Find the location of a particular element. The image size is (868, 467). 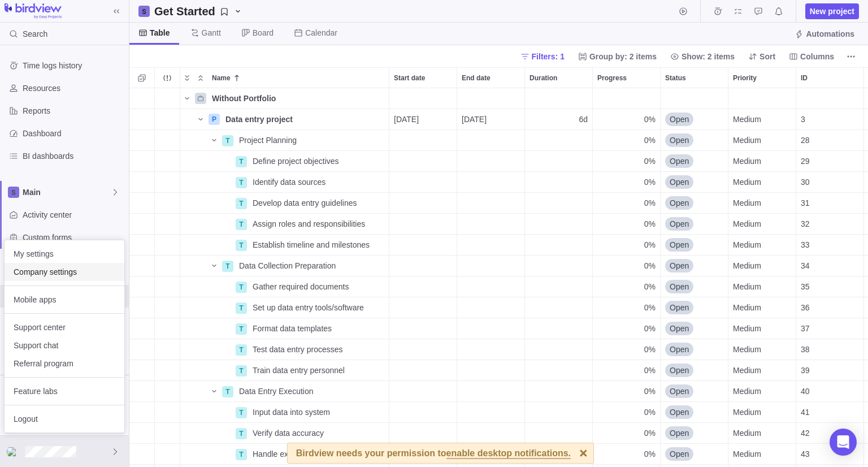

a: Support chat is located at coordinates (64, 345).